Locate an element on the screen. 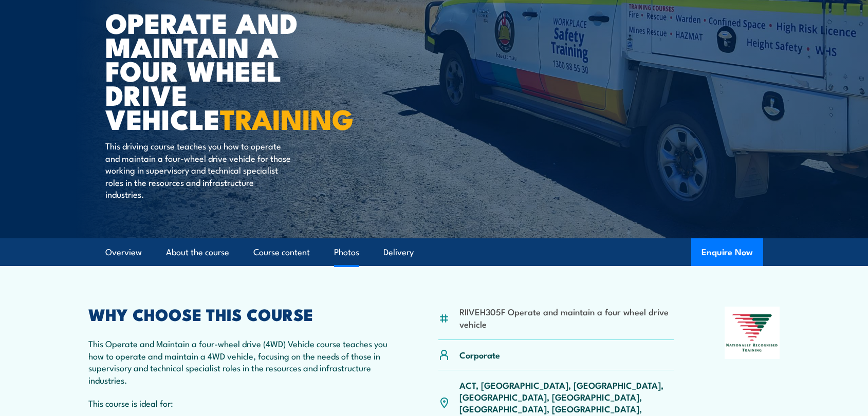 The image size is (868, 416). button: Enquire Now is located at coordinates (728, 252).